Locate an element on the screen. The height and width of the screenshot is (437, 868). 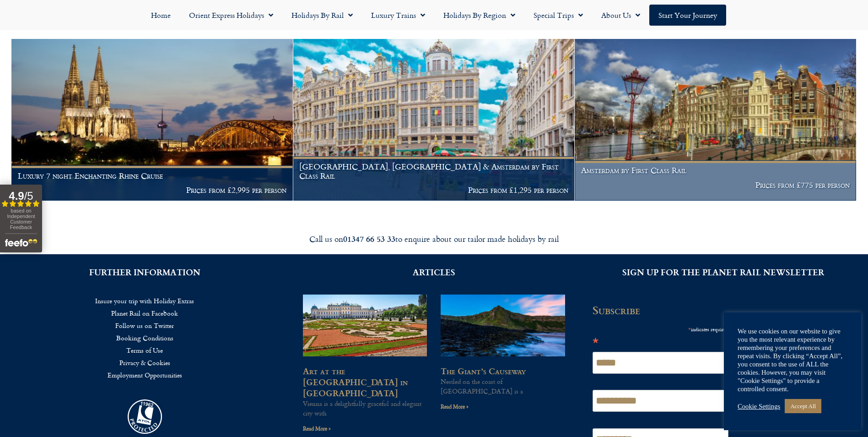
a: Cookie Settings is located at coordinates (759, 406).